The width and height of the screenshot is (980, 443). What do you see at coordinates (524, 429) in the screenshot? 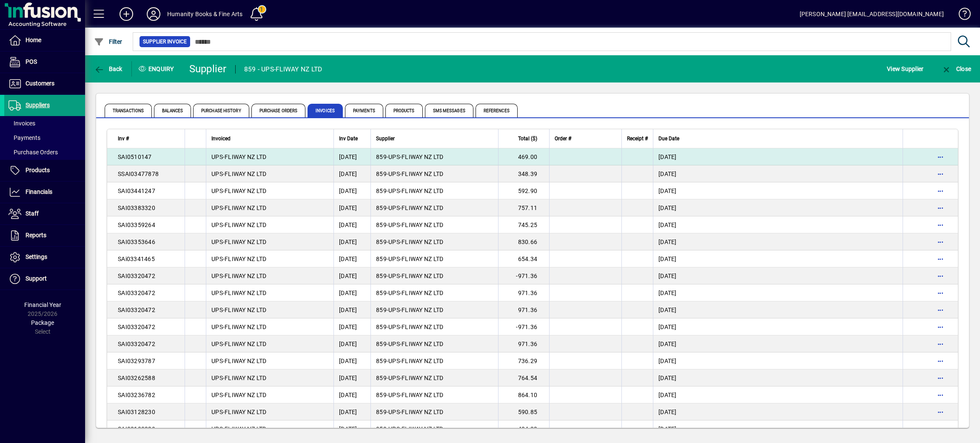
I see `td: 484.32` at bounding box center [524, 429].